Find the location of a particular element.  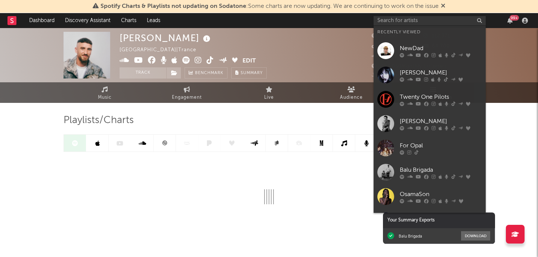

button: Edit is located at coordinates (249, 61).